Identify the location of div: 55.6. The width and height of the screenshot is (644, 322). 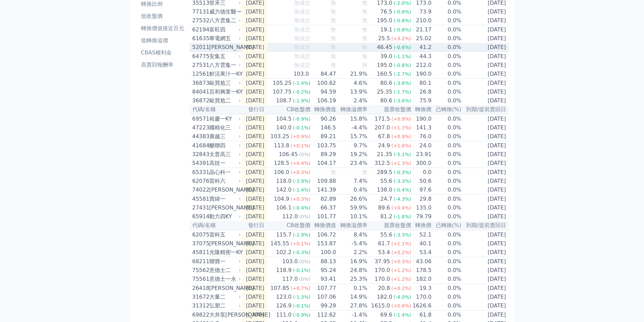
(386, 181).